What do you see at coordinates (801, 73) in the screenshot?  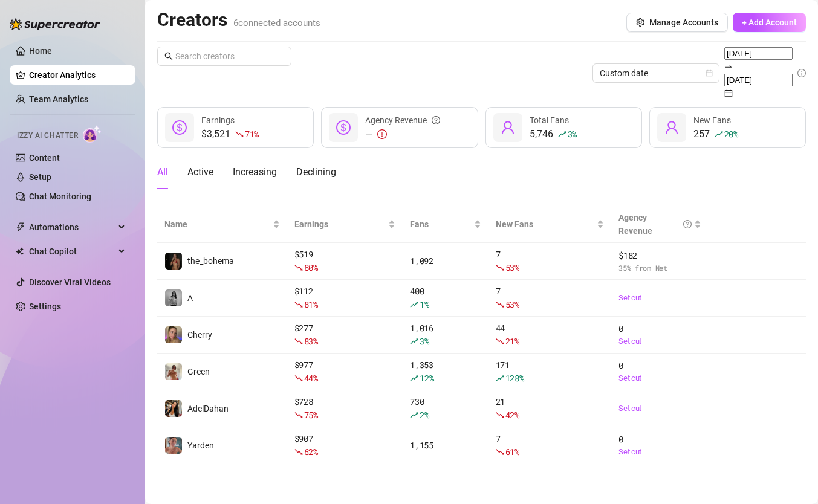 I see `span: info-circle` at bounding box center [801, 73].